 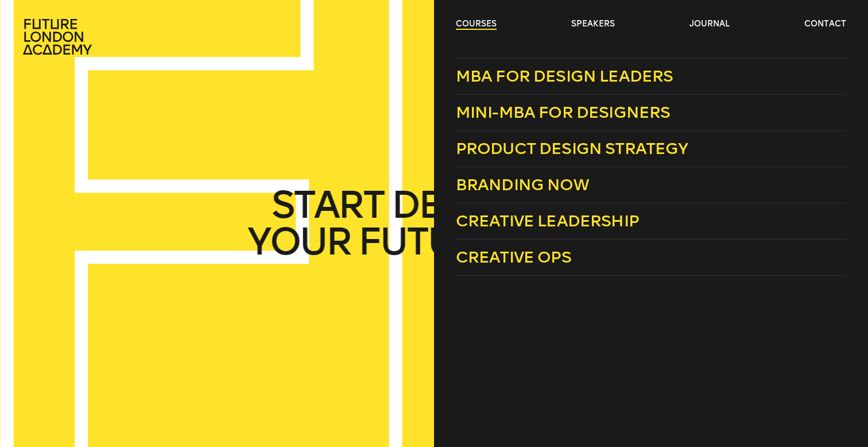 I want to click on a: courses, so click(x=476, y=24).